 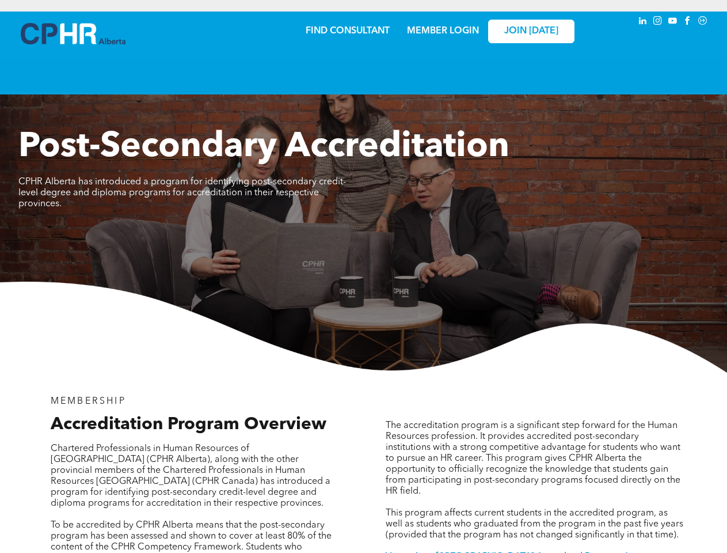 What do you see at coordinates (658, 22) in the screenshot?
I see `a: instagram` at bounding box center [658, 22].